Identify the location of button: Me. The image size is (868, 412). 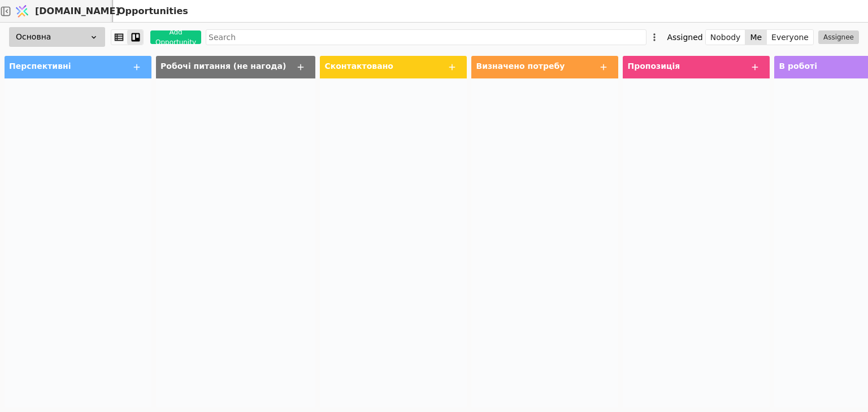
(756, 38).